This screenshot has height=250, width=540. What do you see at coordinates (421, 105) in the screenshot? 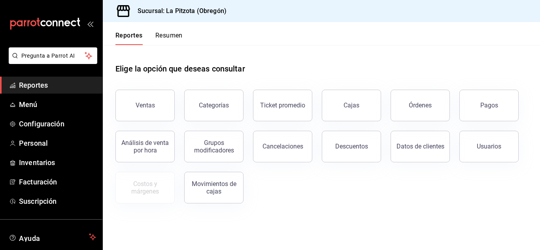
I see `div: Órdenes` at bounding box center [421, 105].